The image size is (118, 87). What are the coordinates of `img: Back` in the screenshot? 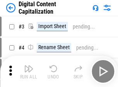 It's located at (11, 8).